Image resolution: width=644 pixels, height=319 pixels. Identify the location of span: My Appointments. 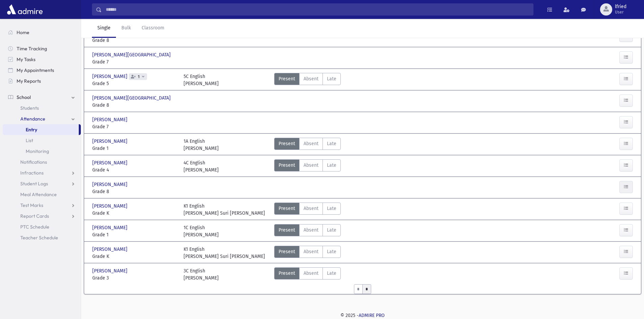
(35, 70).